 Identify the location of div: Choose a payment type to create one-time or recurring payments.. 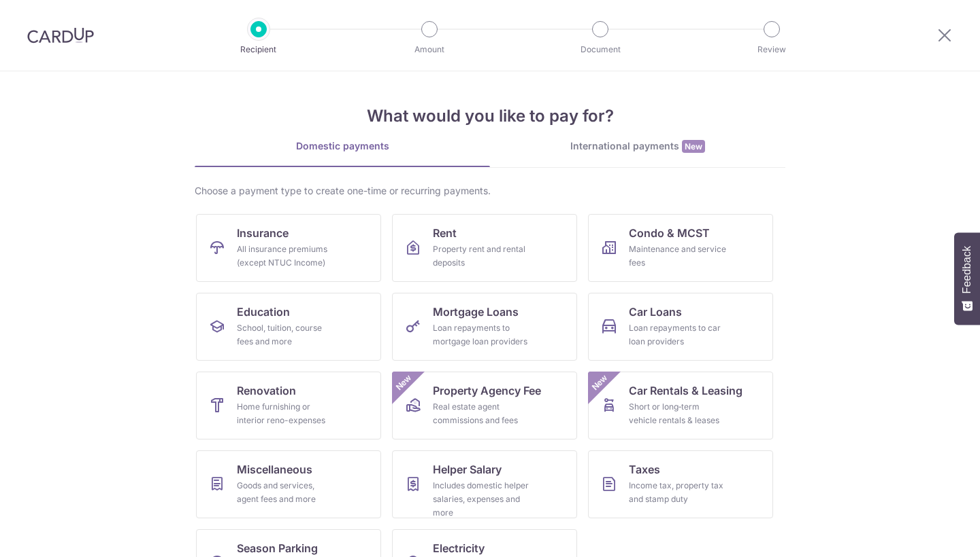
(490, 191).